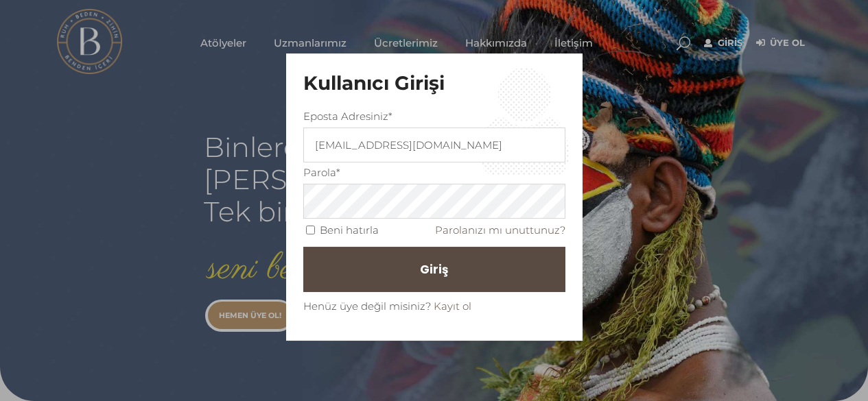  What do you see at coordinates (500, 230) in the screenshot?
I see `a: Parolanızı mı unuttunuz?` at bounding box center [500, 230].